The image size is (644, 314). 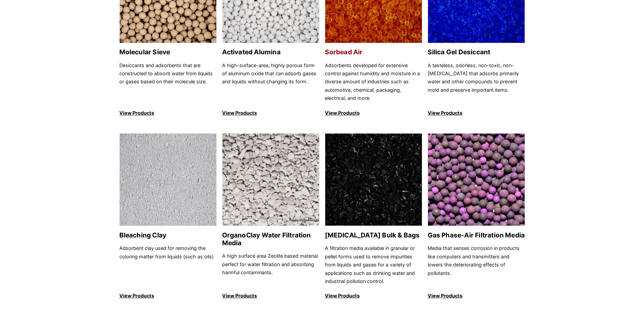 I want to click on h2: Molecular Sieve, so click(x=168, y=52).